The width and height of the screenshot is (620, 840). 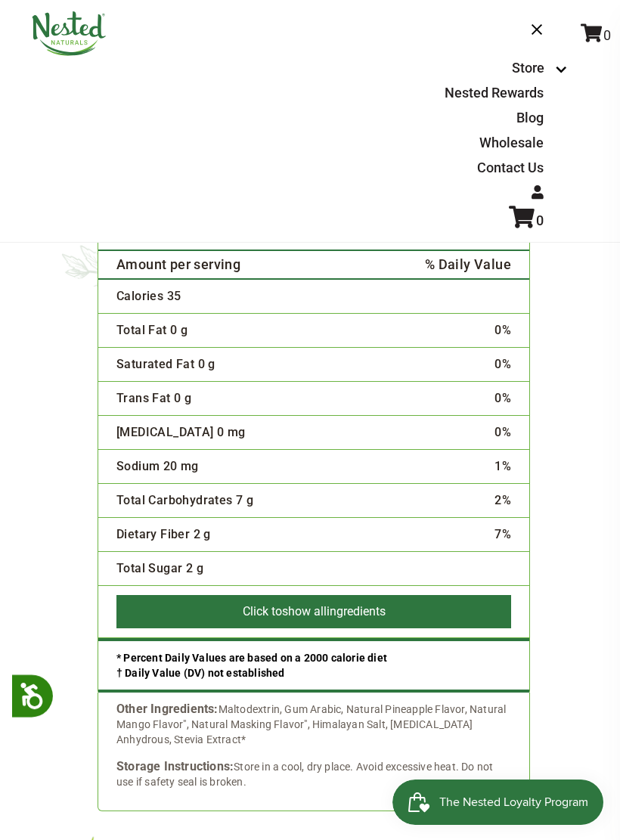 What do you see at coordinates (121, 23) in the screenshot?
I see `span: The Nested Loyalty Program` at bounding box center [121, 23].